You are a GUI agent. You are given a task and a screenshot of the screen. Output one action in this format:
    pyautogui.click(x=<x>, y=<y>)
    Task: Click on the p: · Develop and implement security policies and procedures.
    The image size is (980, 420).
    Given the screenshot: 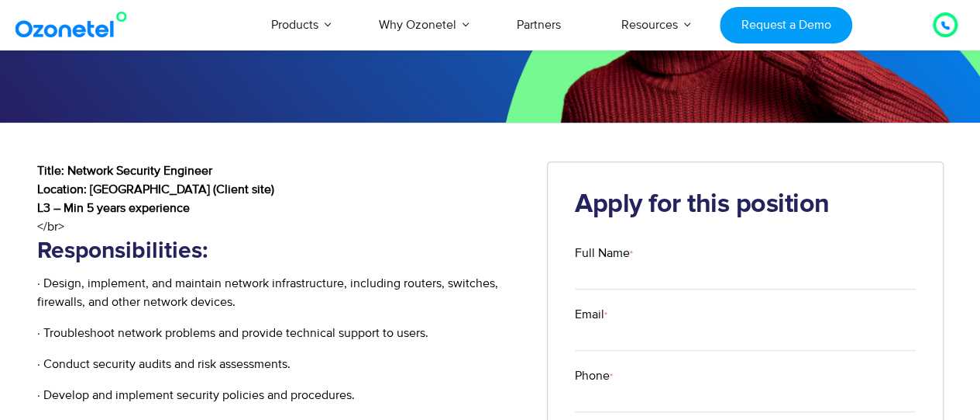 What is the action you would take?
    pyautogui.click(x=280, y=395)
    